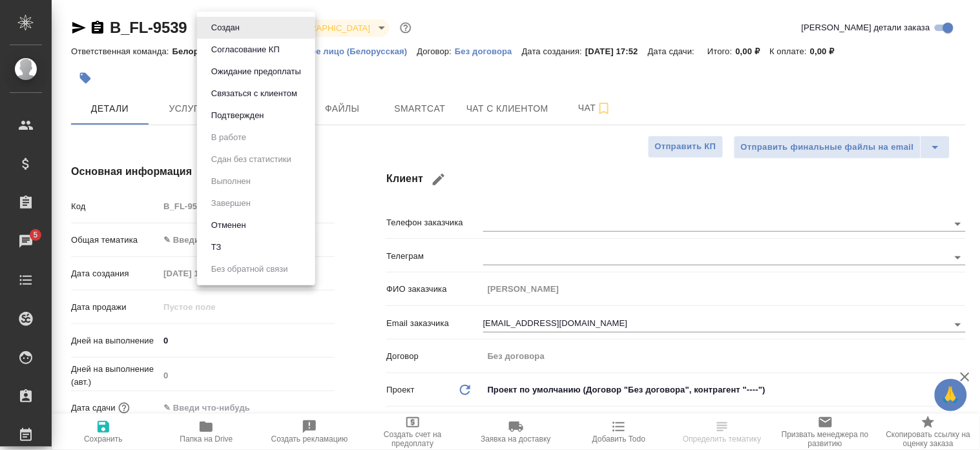  What do you see at coordinates (245, 50) in the screenshot?
I see `button: Согласование КП` at bounding box center [245, 50].